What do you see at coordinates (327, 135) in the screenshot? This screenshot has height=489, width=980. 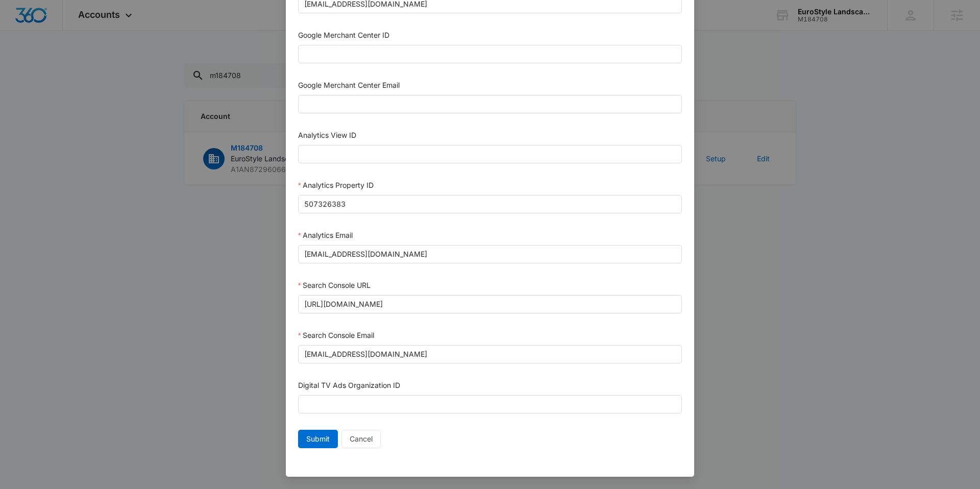 I see `label: Analytics View ID` at bounding box center [327, 135].